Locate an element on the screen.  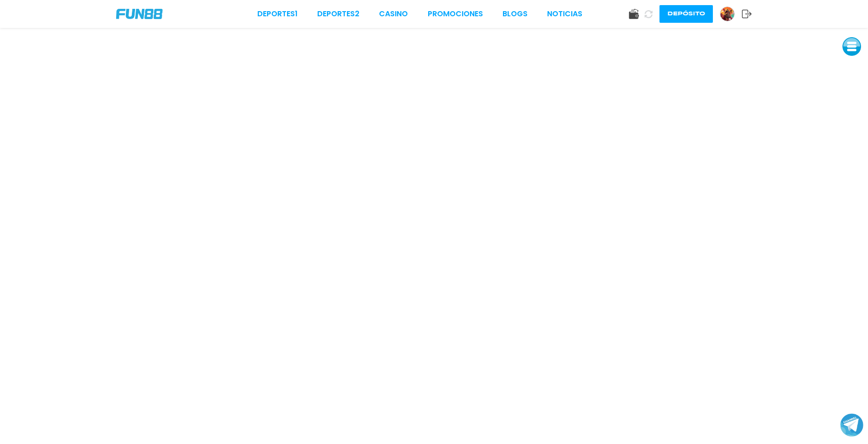
img: Company Logo is located at coordinates (139, 14).